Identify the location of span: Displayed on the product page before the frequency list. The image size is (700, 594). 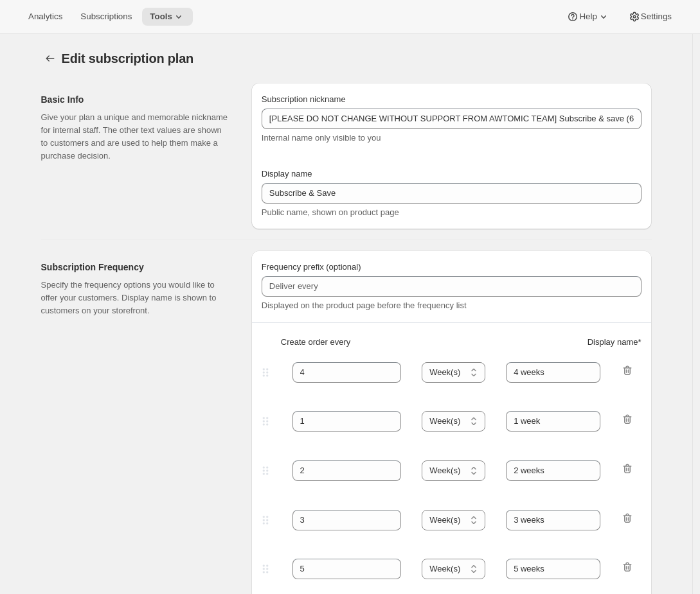
(364, 305).